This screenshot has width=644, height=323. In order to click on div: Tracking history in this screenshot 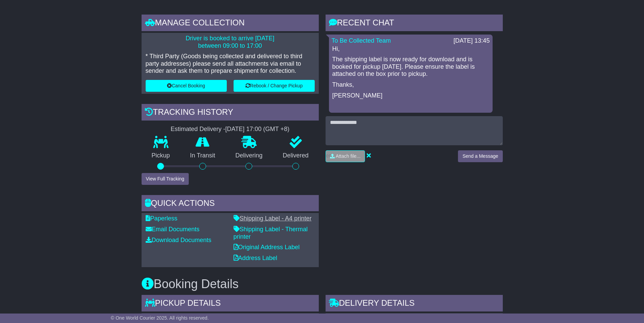, I will do `click(230, 114)`.